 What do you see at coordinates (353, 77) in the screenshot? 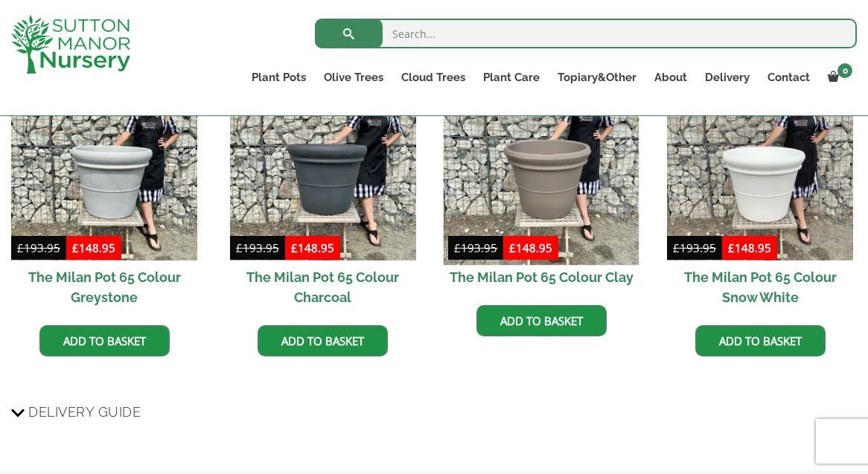
I see `a: Olive Trees` at bounding box center [353, 77].